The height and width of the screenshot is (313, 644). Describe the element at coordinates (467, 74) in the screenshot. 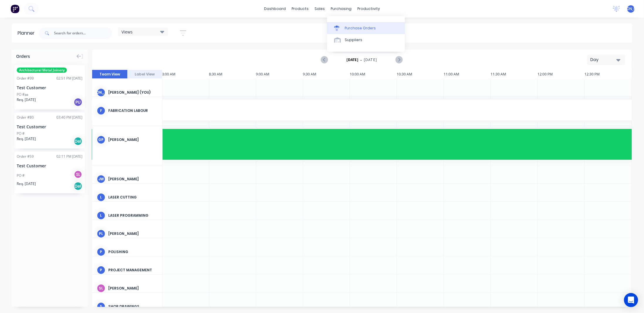

I see `div: 11:00 AM` at that location.